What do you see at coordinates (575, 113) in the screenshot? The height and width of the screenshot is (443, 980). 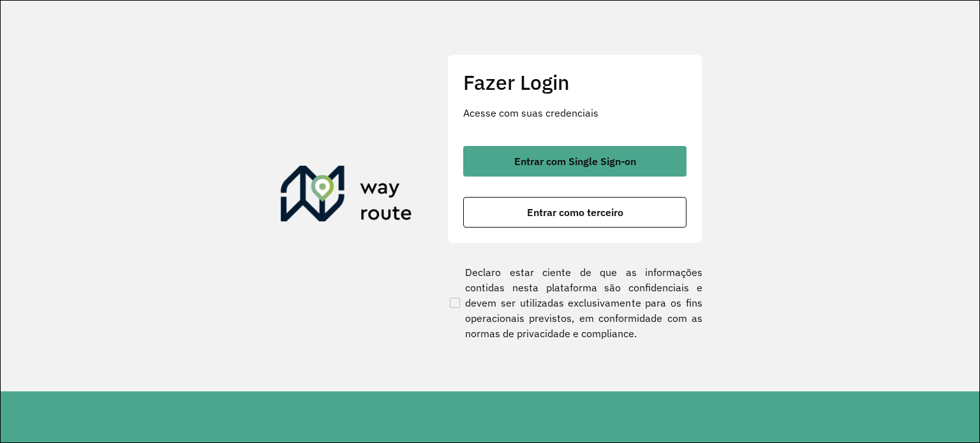 I see `p: Acesse com suas credenciais` at bounding box center [575, 113].